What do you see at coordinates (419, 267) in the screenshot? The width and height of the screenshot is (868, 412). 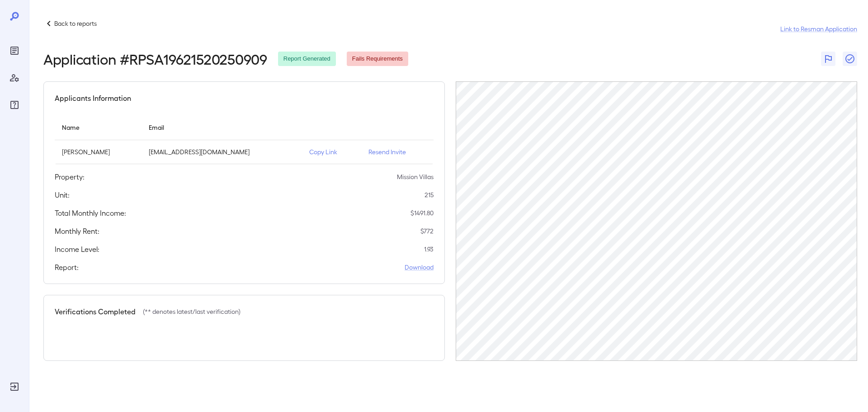 I see `a: Download` at bounding box center [419, 267].